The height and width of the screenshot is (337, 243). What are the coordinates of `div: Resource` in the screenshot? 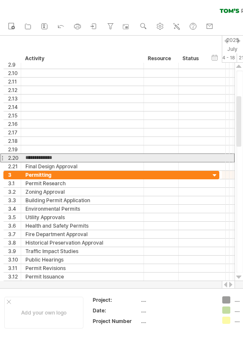 It's located at (161, 58).